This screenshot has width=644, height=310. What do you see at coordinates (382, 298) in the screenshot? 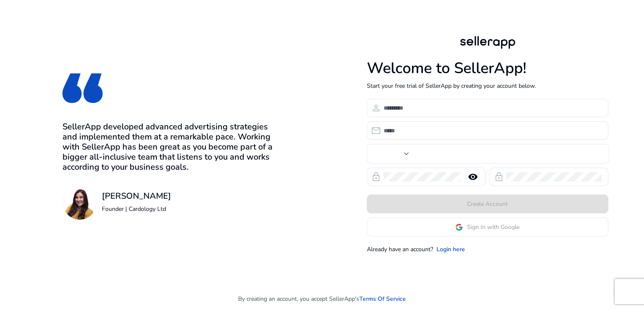
I see `a: Terms Of Service` at bounding box center [382, 298].